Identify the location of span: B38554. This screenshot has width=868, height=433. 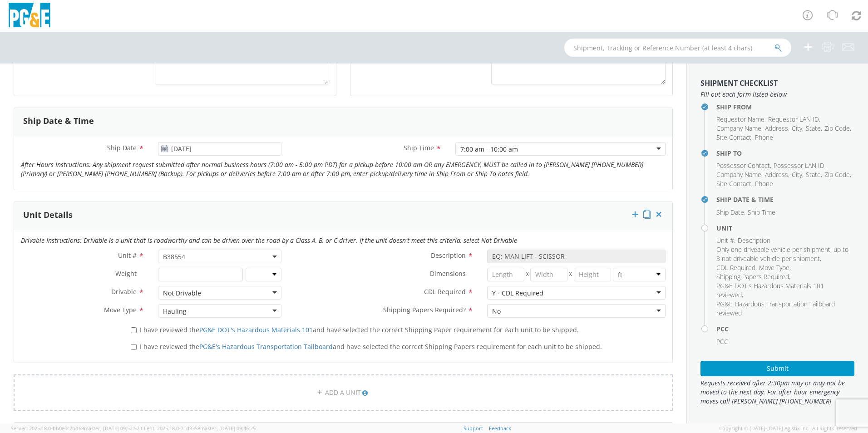
(220, 256).